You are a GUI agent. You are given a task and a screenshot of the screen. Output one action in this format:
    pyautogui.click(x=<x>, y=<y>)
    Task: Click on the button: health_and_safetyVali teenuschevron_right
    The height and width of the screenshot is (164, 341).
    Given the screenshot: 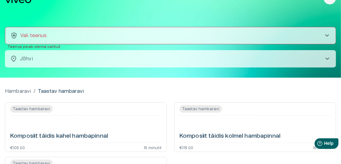 What is the action you would take?
    pyautogui.click(x=170, y=36)
    